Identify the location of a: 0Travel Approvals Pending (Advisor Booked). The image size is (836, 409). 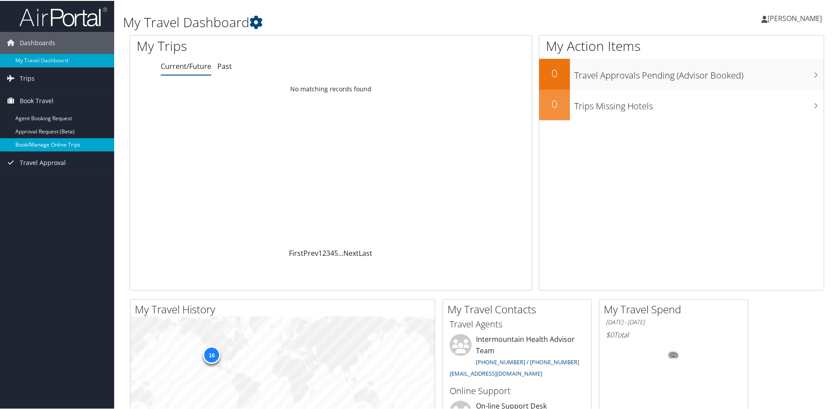
(682, 73).